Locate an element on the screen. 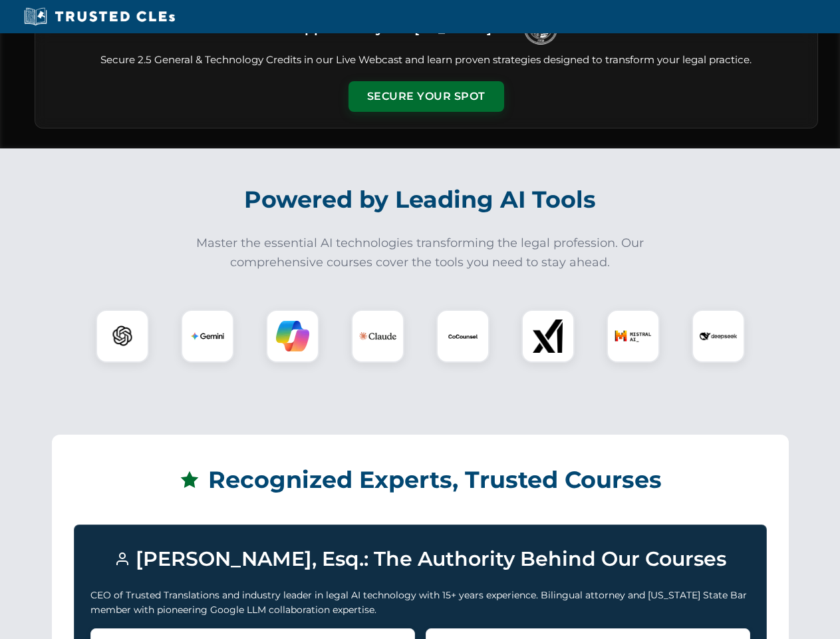  img: CoCounsel Logo is located at coordinates (463, 336).